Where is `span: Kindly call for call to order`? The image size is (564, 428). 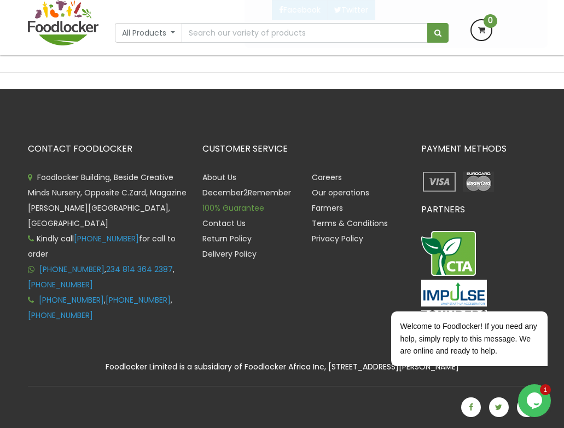
span: Kindly call for call to order is located at coordinates (102, 246).